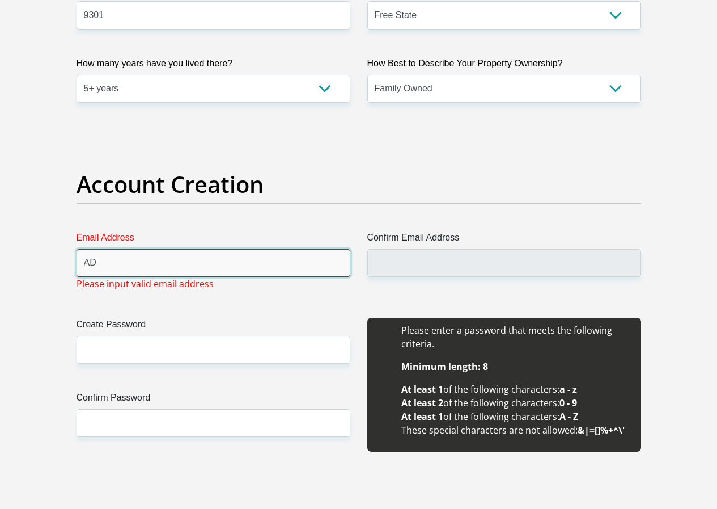 The image size is (717, 509). I want to click on span: Please input valid email address, so click(145, 284).